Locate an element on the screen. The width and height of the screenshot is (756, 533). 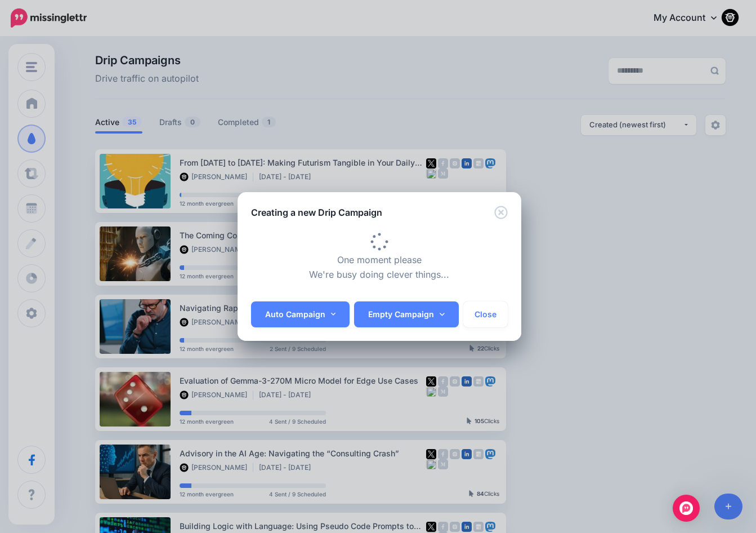
a: Empty Campaign is located at coordinates (407, 314).